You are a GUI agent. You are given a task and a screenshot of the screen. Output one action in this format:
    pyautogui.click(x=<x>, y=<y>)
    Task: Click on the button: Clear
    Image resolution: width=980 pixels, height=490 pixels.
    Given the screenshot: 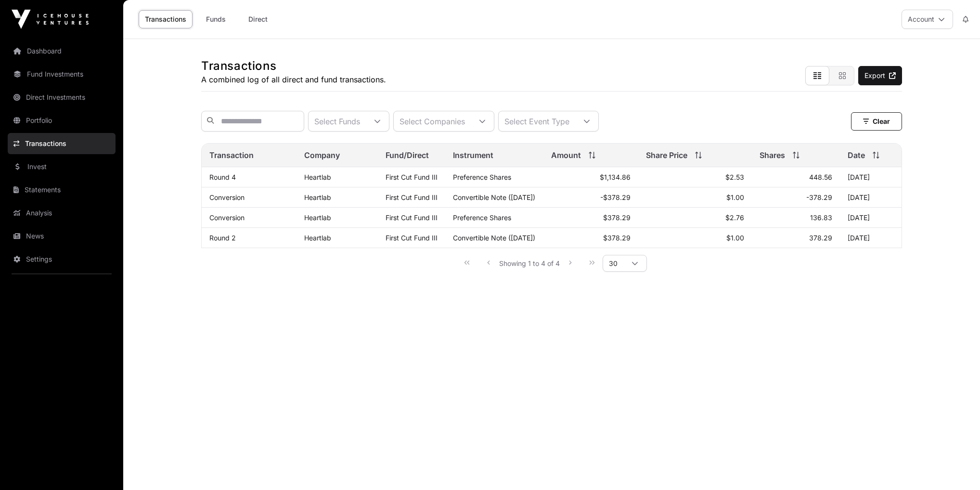 What is the action you would take?
    pyautogui.click(x=877, y=121)
    